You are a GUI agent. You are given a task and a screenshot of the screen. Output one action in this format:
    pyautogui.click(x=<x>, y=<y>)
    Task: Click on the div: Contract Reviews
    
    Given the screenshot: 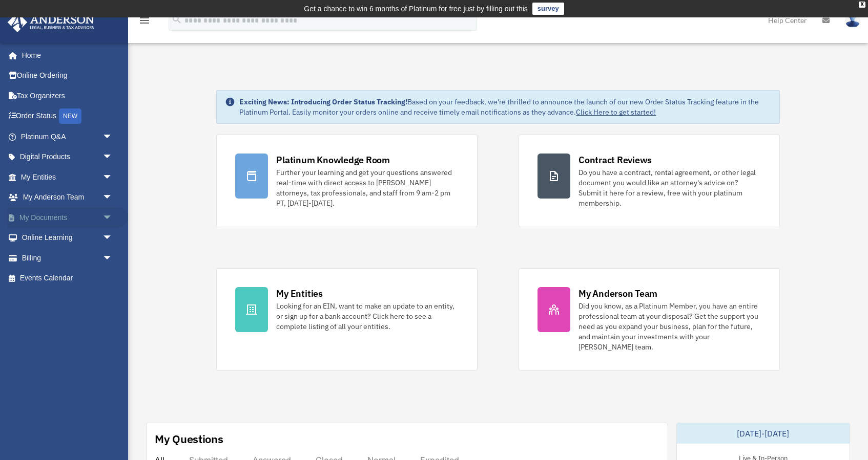 What is the action you would take?
    pyautogui.click(x=615, y=159)
    